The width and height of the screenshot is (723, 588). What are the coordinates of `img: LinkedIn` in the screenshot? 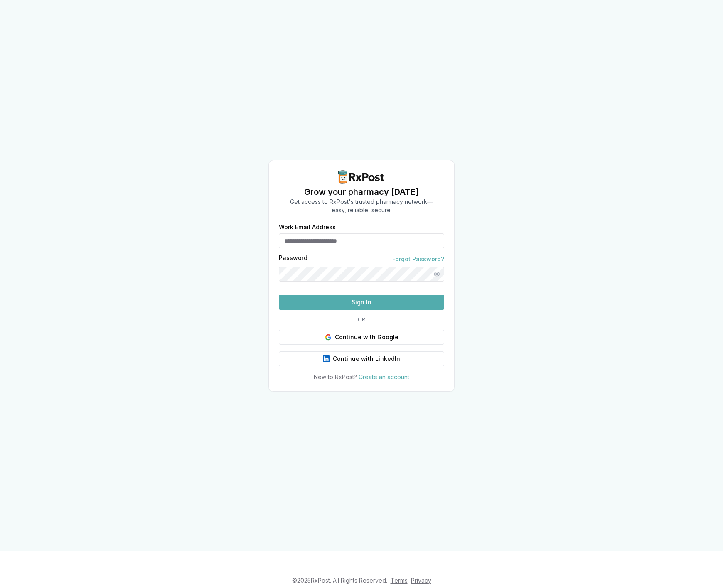 It's located at (326, 359).